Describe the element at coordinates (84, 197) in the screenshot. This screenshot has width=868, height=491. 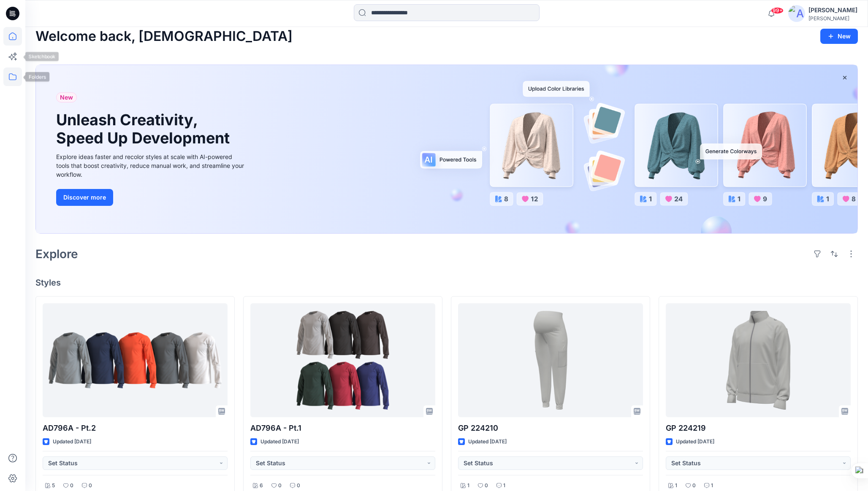
I see `button: Discover more` at that location.